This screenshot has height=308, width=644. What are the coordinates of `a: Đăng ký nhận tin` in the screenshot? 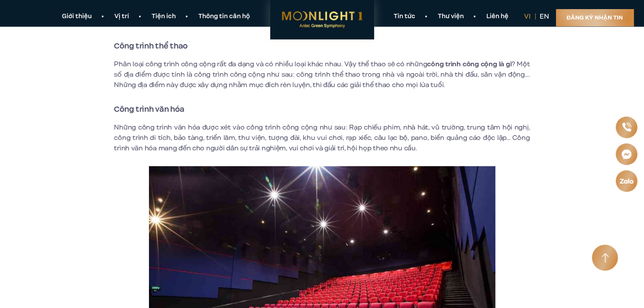 It's located at (595, 17).